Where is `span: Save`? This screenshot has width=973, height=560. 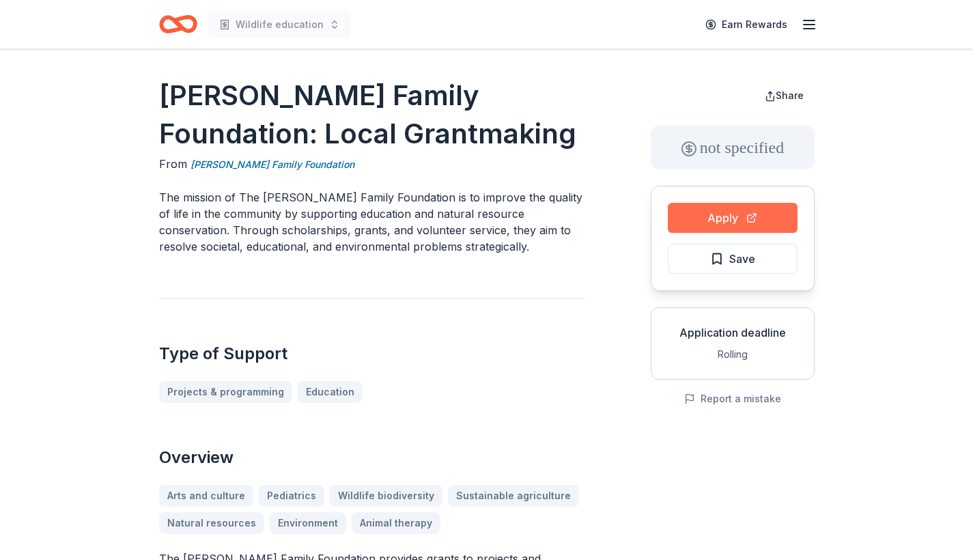
span: Save is located at coordinates (742, 259).